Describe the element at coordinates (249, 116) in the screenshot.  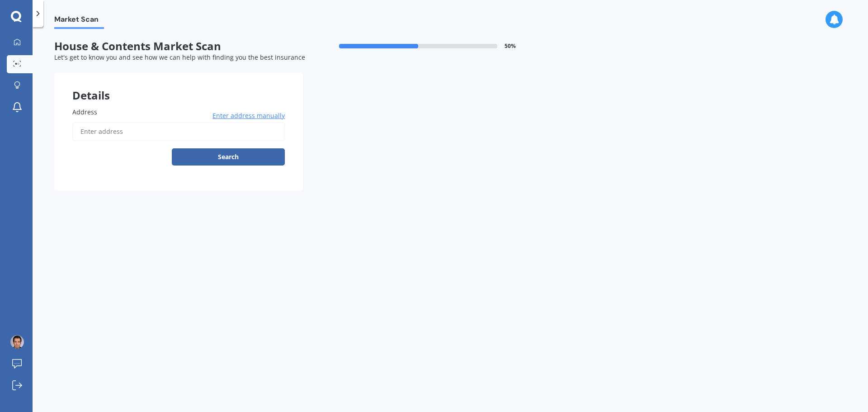
I see `span: Enter address manually` at that location.